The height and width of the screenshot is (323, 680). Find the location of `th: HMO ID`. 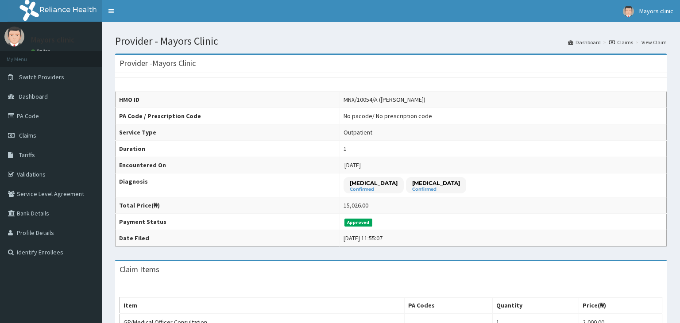

th: HMO ID is located at coordinates (227, 100).